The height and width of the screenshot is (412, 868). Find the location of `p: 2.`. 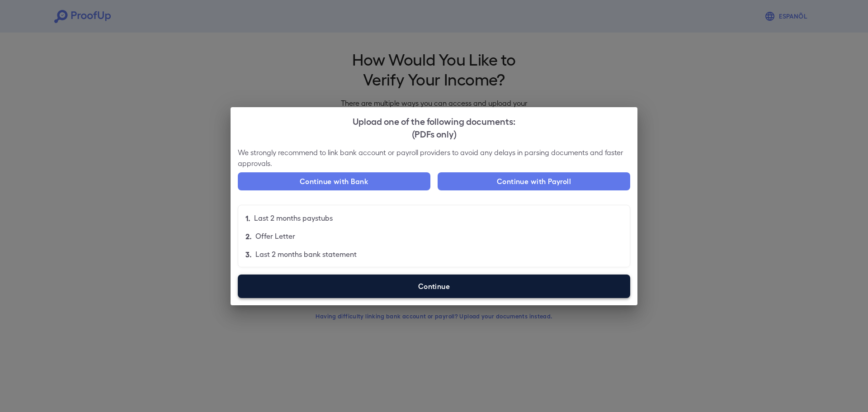

p: 2. is located at coordinates (248, 236).